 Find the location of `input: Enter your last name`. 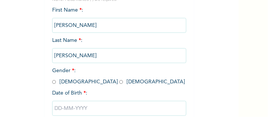

input: Enter your last name is located at coordinates (119, 56).